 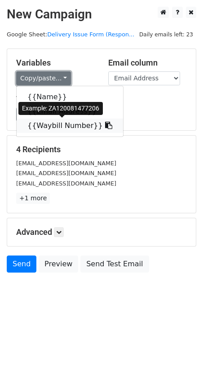 What do you see at coordinates (70, 97) in the screenshot?
I see `a: {{Name}}` at bounding box center [70, 97].